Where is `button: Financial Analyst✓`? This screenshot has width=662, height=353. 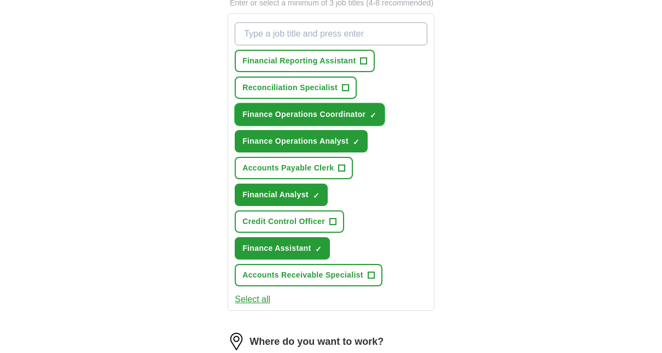 button: Financial Analyst✓ is located at coordinates (281, 195).